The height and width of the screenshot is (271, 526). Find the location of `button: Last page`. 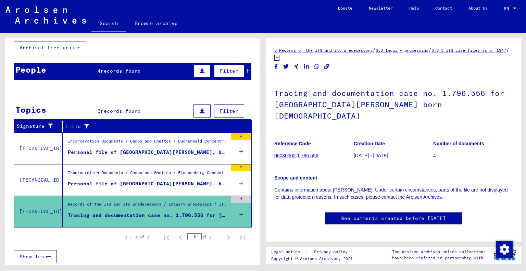

button: Last page is located at coordinates (242, 237).